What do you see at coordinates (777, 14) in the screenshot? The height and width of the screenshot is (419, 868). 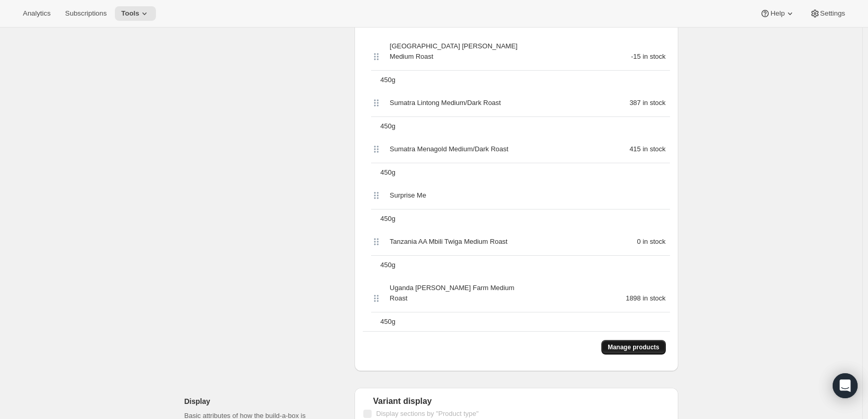 I see `button: Help` at bounding box center [777, 14].